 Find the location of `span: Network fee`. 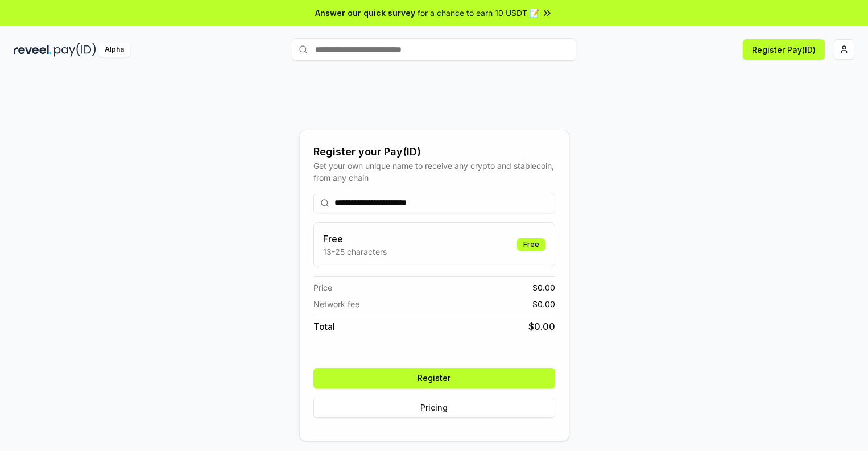

span: Network fee is located at coordinates (336, 304).